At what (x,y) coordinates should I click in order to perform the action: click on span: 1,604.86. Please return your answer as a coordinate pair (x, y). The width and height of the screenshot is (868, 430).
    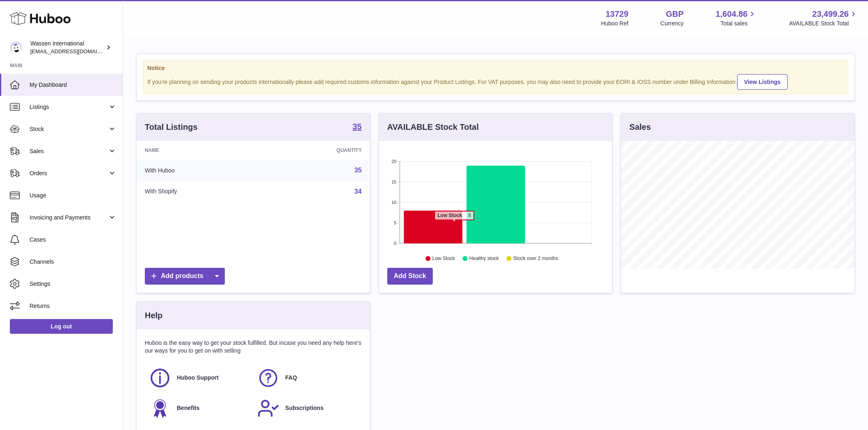
    Looking at the image, I should click on (732, 14).